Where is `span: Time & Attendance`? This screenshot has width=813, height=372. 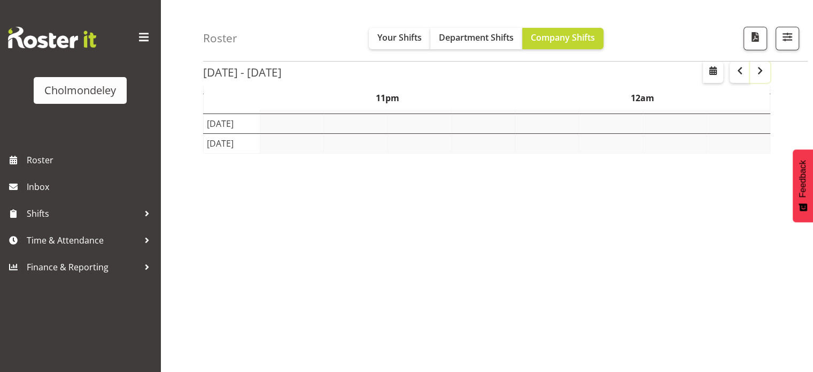 span: Time & Attendance is located at coordinates (83, 240).